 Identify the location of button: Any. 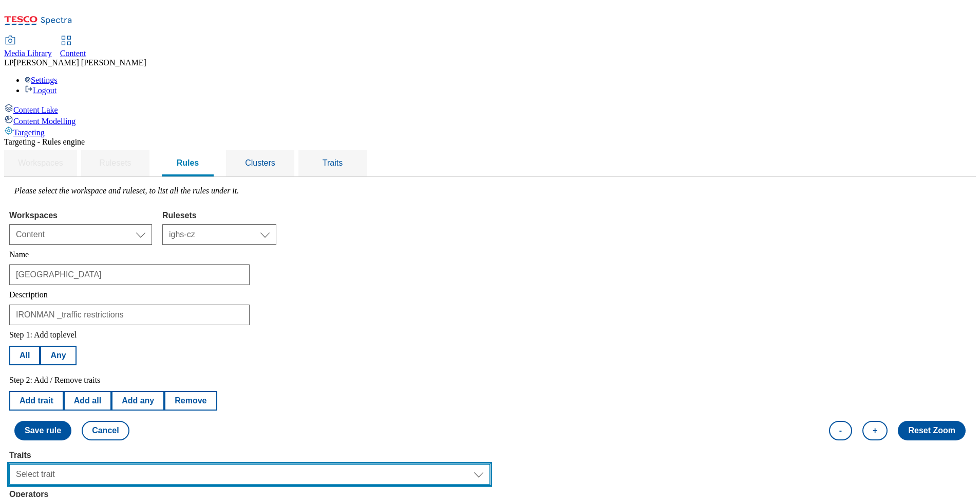
(58, 355).